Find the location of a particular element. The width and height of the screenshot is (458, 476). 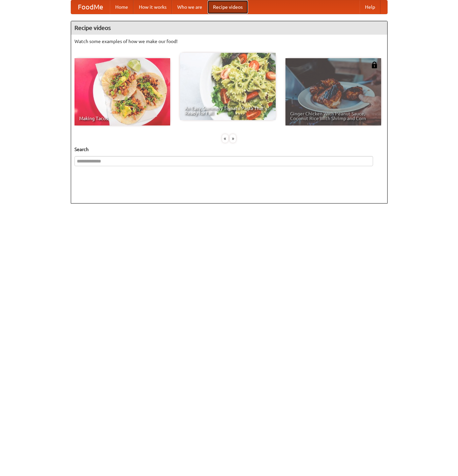

h4: Recipe videos is located at coordinates (229, 28).